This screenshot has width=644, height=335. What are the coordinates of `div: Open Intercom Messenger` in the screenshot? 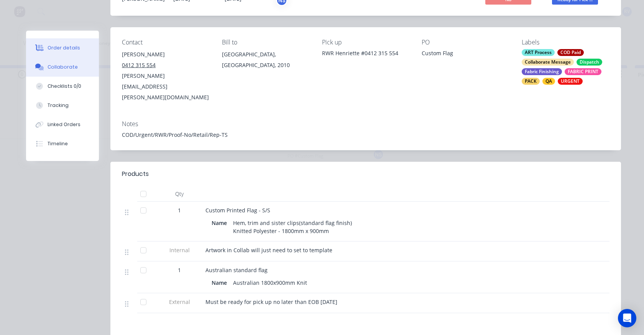 It's located at (627, 318).